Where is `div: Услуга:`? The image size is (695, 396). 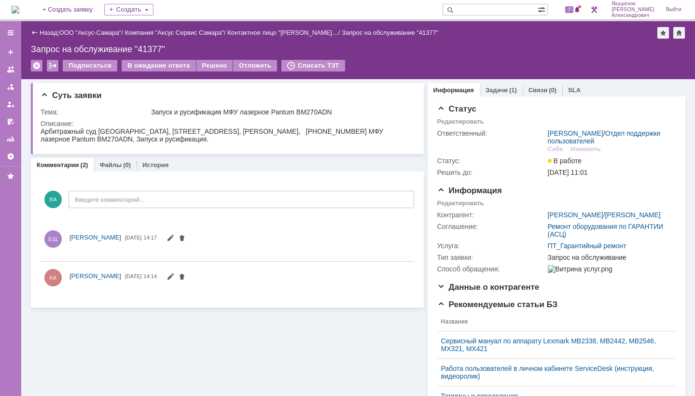 div: Услуга: is located at coordinates (492, 246).